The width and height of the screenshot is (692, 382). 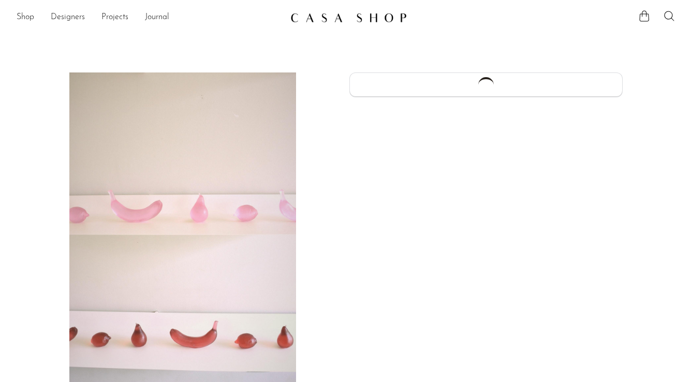 I want to click on a: Shop, so click(x=25, y=18).